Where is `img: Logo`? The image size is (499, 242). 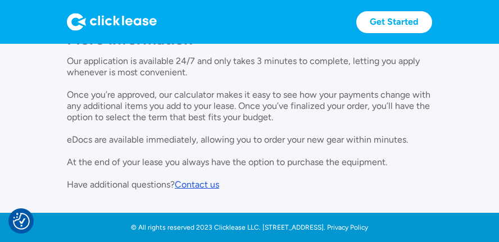 img: Logo is located at coordinates (112, 22).